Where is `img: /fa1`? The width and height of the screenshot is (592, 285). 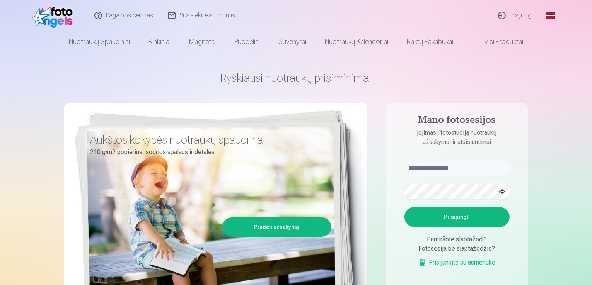
img: /fa1 is located at coordinates (54, 15).